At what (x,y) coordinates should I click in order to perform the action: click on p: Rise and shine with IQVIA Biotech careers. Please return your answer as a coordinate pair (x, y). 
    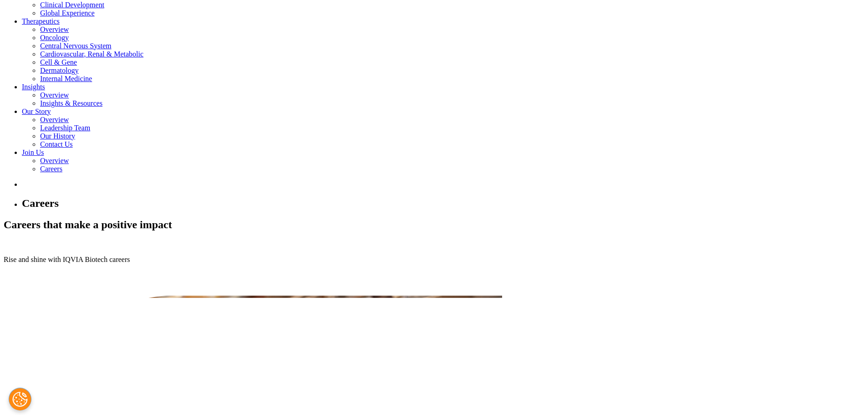
    Looking at the image, I should click on (433, 259).